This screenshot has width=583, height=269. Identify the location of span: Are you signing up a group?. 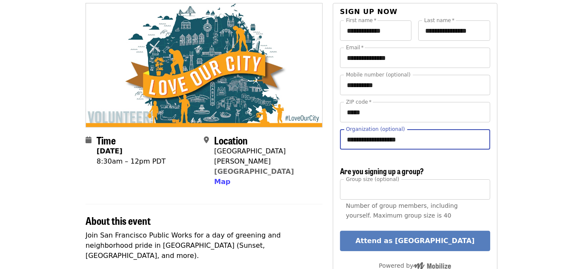
(382, 171).